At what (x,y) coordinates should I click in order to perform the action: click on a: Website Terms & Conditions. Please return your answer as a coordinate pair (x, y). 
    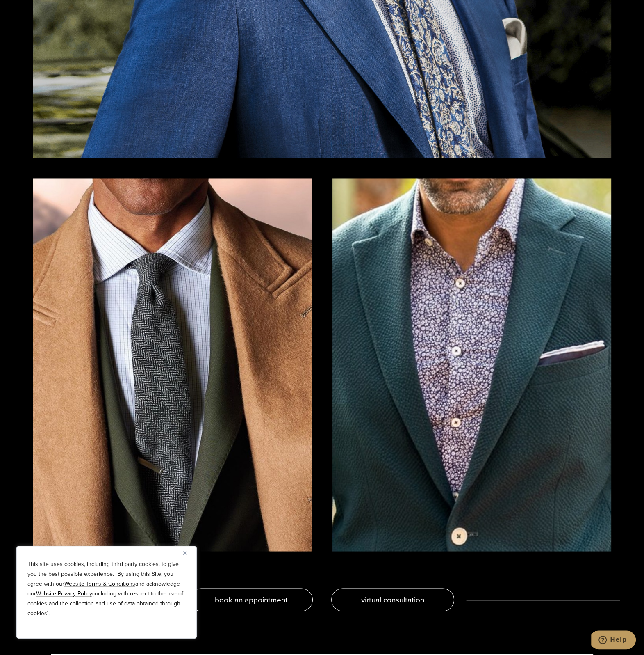
    Looking at the image, I should click on (100, 583).